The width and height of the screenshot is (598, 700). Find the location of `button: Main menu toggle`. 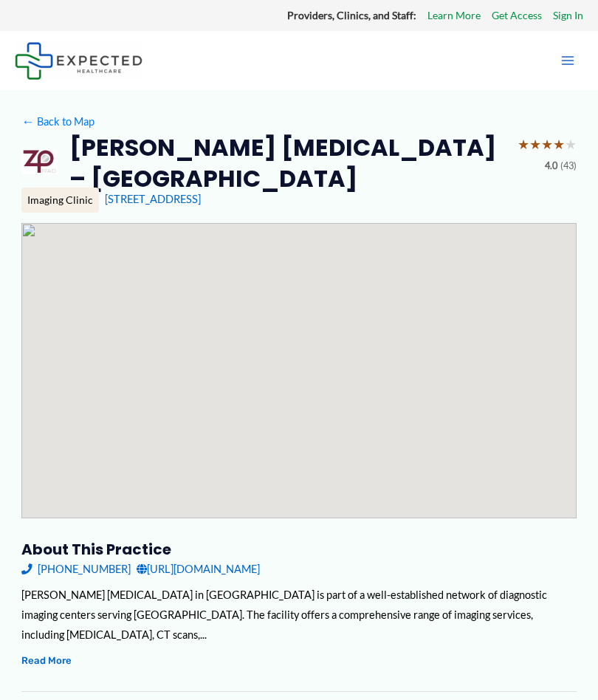

button: Main menu toggle is located at coordinates (568, 60).